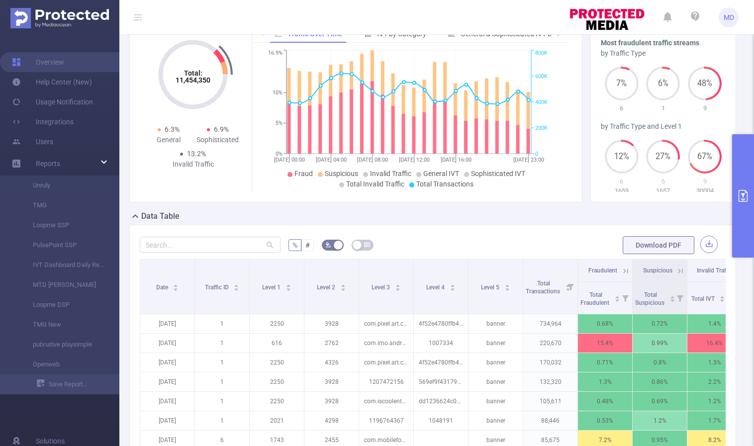  I want to click on p: 0.99%, so click(660, 343).